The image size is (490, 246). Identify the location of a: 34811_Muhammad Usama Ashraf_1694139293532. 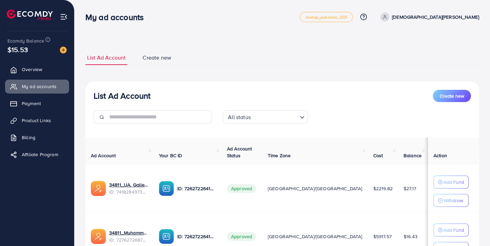
(129, 233).